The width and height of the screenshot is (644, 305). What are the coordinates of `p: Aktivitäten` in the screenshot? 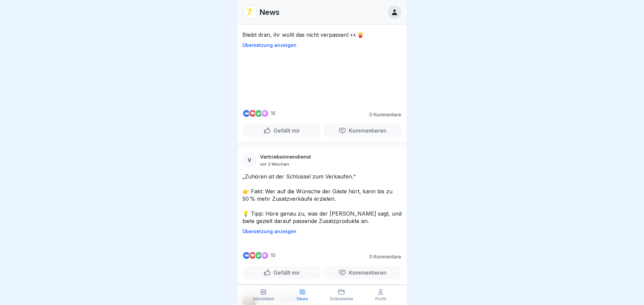 It's located at (263, 299).